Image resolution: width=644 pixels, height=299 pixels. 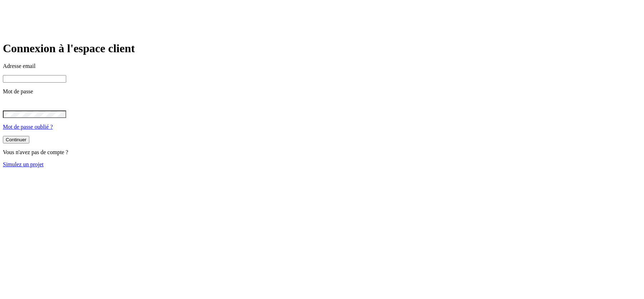 I want to click on h1: Connexion à l'espace client, so click(x=322, y=49).